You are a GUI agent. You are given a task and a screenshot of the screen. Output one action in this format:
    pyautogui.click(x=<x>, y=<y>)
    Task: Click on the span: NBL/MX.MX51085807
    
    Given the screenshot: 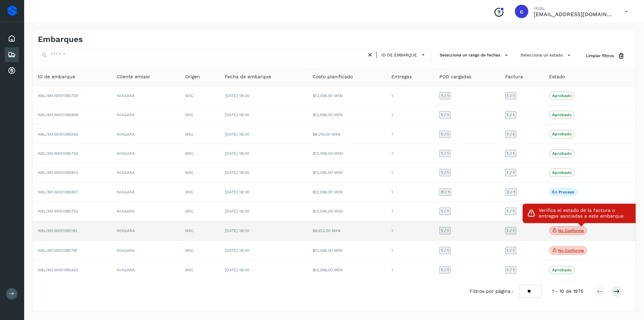 What is the action you would take?
    pyautogui.click(x=58, y=192)
    